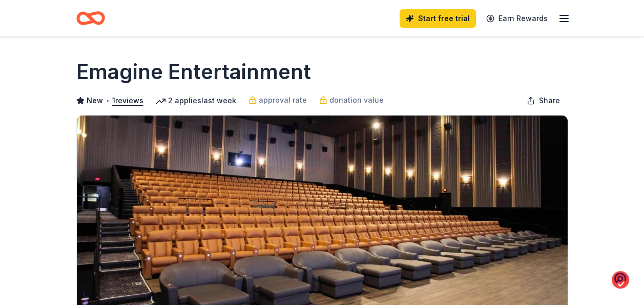 The height and width of the screenshot is (305, 644). Describe the element at coordinates (278, 100) in the screenshot. I see `a: approval rate` at that location.